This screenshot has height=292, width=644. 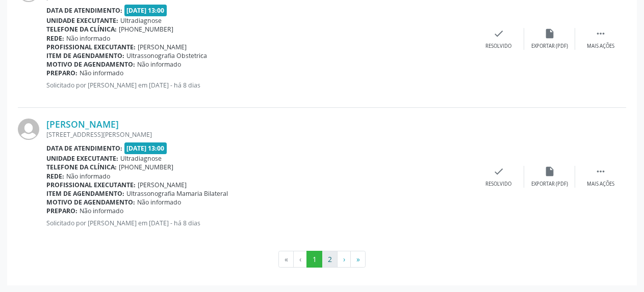 What do you see at coordinates (344, 260) in the screenshot?
I see `button: Go to next page` at bounding box center [344, 260].